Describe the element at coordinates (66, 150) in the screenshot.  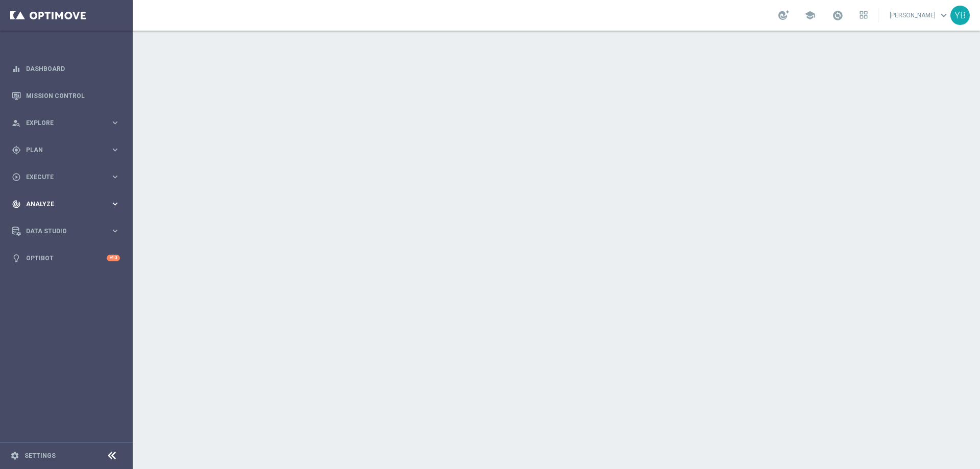
I see `div: gps_fixed Plan keyboard_arrow_right` at that location.